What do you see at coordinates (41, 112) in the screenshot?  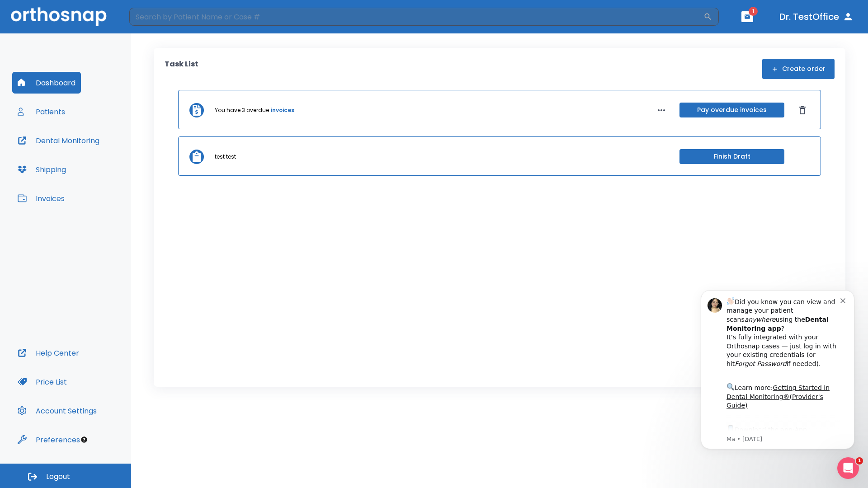 I see `a: Patients` at bounding box center [41, 112].